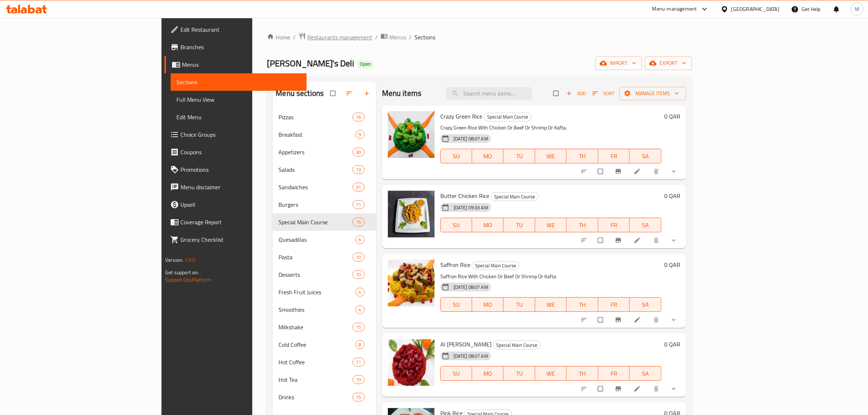  Describe the element at coordinates (317, 345) in the screenshot. I see `div: Cold Coffee` at that location.